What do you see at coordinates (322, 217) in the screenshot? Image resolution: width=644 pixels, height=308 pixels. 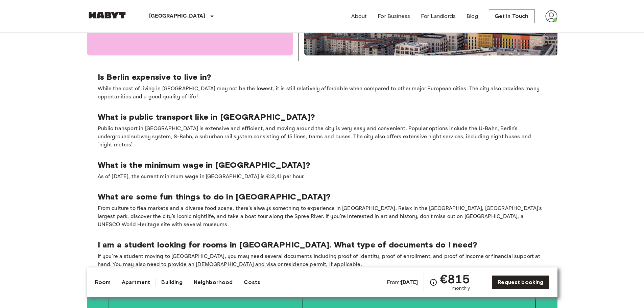 I see `p: From culture to flea markets and a diverse food scene, there’s always something to experience in ...` at bounding box center [322, 217].